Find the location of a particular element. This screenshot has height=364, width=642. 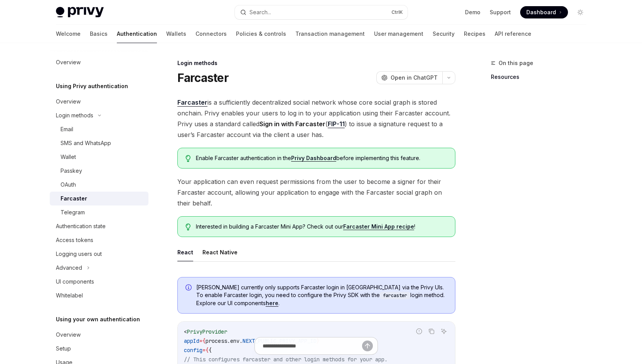

a: Welcome is located at coordinates (68, 34).